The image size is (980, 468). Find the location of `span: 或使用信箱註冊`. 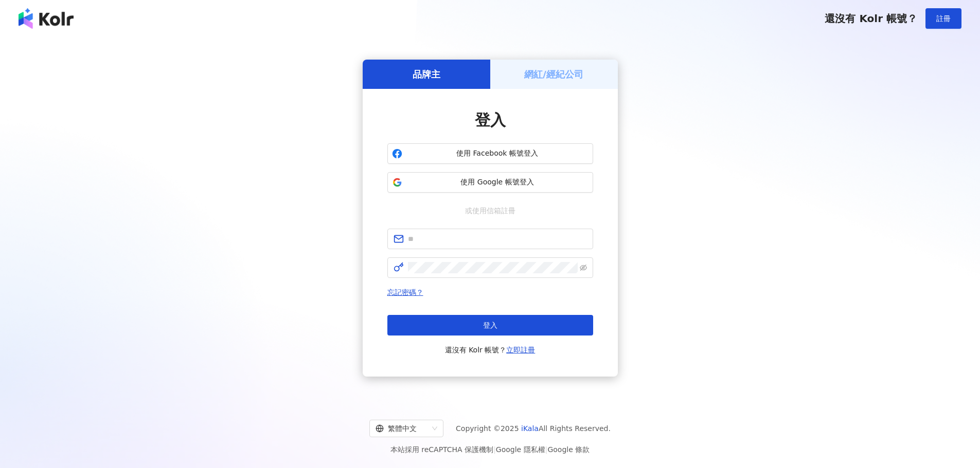

span: 或使用信箱註冊 is located at coordinates (490, 211).